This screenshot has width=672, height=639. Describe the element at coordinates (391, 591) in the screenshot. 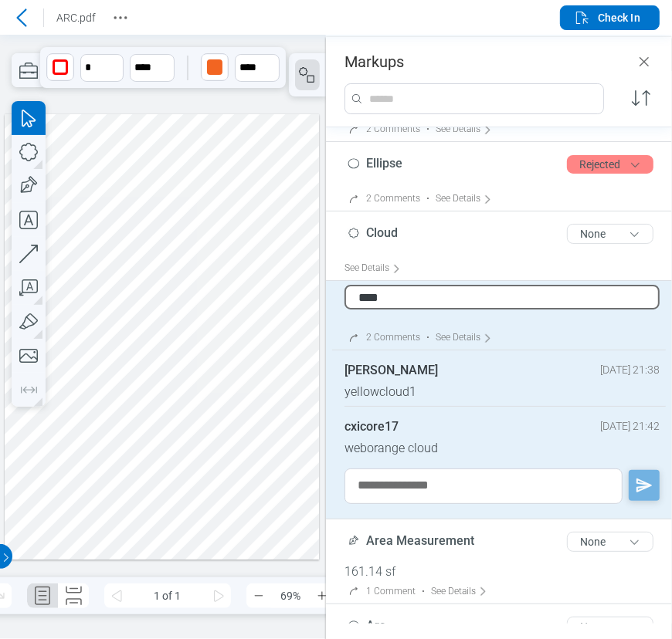

I see `div: 1 Comment` at that location.